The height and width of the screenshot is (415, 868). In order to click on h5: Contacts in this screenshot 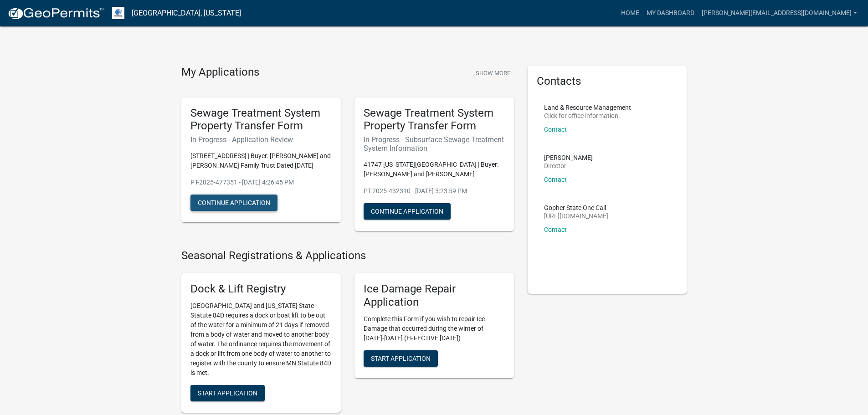, I will do `click(607, 81)`.